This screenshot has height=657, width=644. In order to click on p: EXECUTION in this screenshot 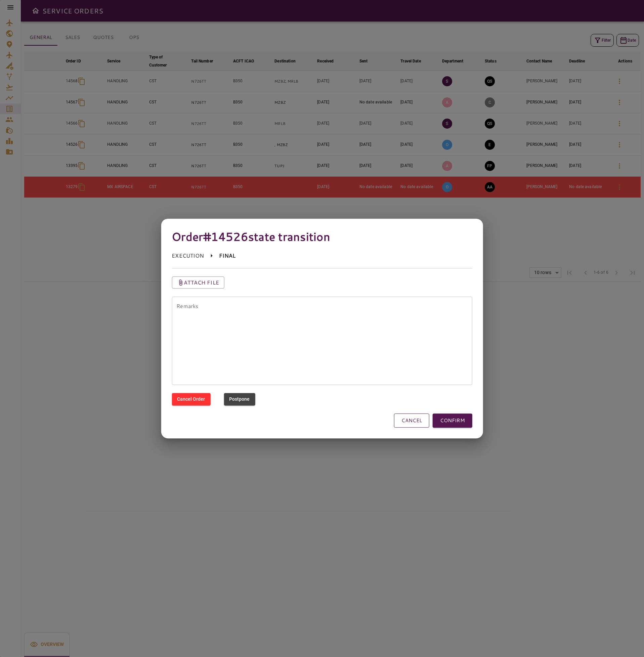, I will do `click(188, 256)`.